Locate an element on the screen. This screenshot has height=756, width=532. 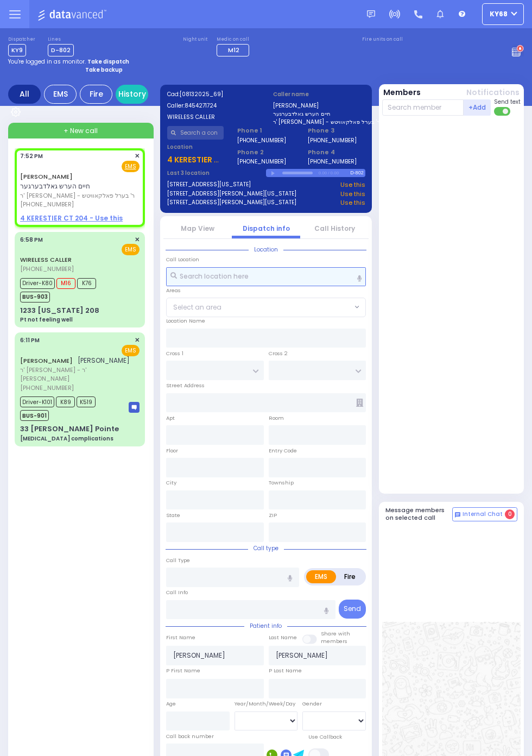
small: Share with is located at coordinates (335, 634).